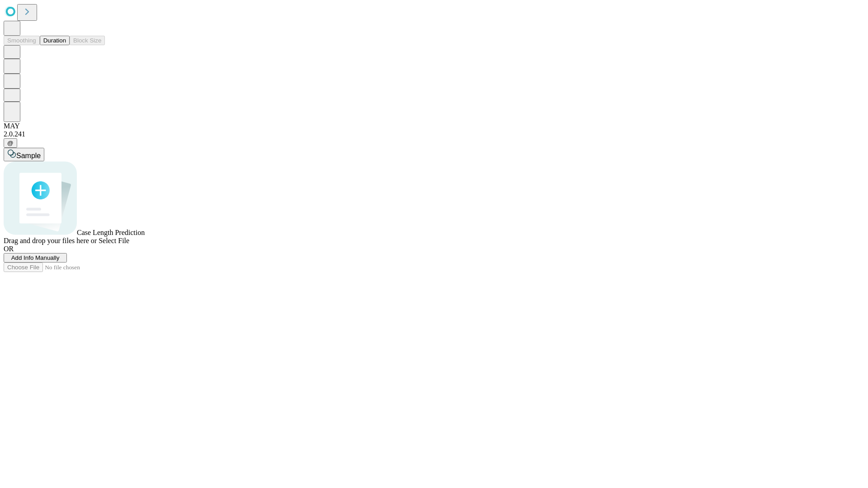  What do you see at coordinates (87, 40) in the screenshot?
I see `button: Block Size` at bounding box center [87, 40].